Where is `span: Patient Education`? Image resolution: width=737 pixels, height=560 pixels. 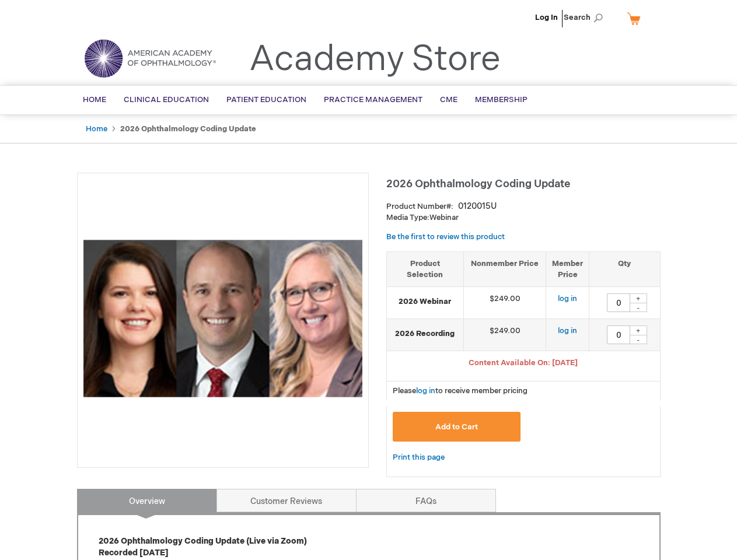
span: Patient Education is located at coordinates (266, 100).